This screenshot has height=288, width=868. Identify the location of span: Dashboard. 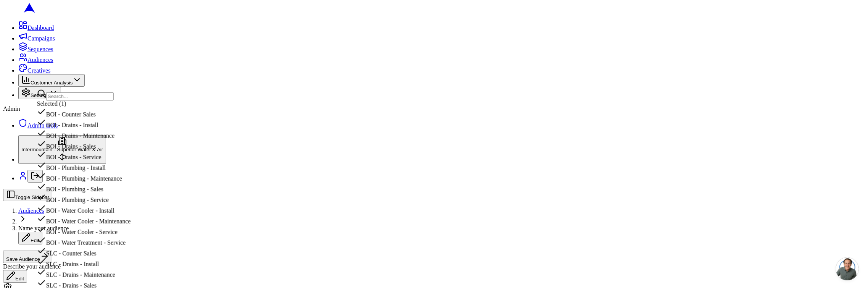
(40, 27).